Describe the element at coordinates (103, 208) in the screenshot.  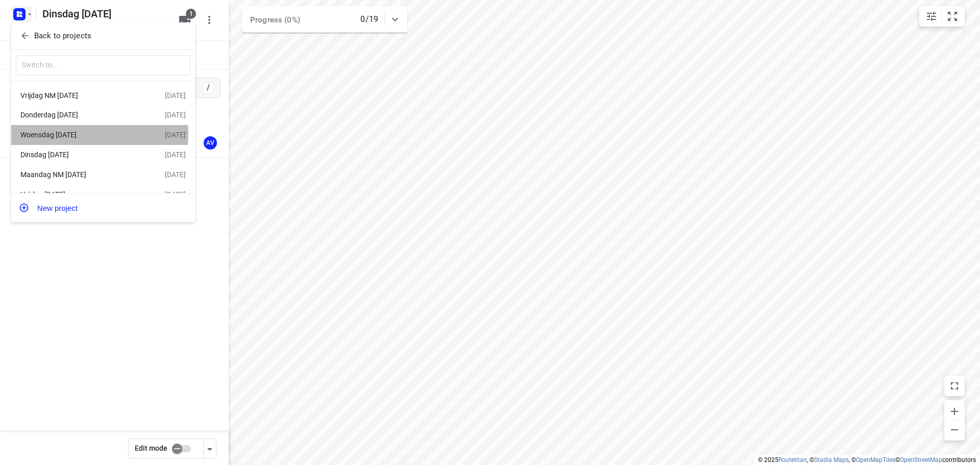
I see `button: New project` at that location.